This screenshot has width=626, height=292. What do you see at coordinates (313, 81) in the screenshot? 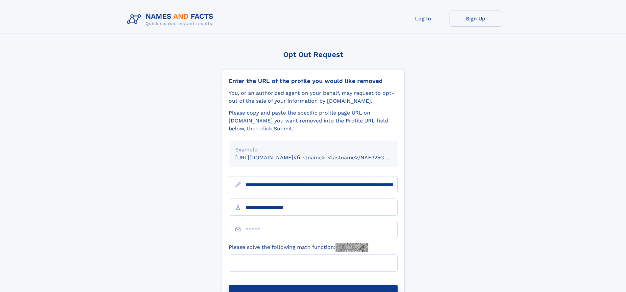
I see `div: Enter the URL of the profile you would like removed` at bounding box center [313, 81].